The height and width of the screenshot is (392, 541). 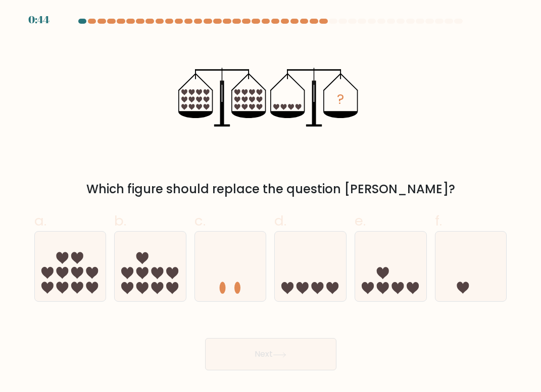 I want to click on span: e., so click(x=360, y=221).